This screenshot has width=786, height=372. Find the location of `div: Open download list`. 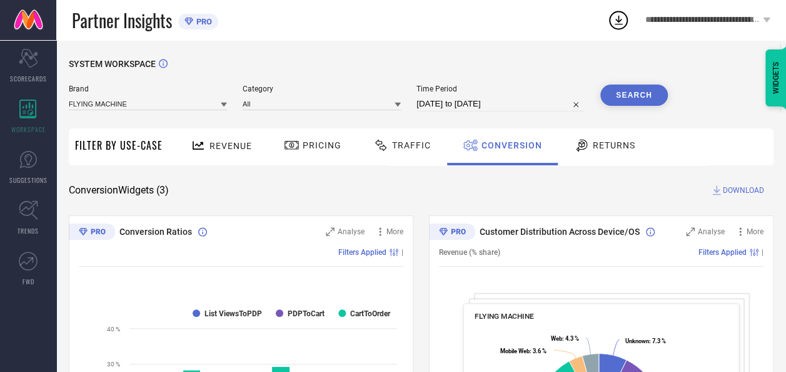

div: Open download list is located at coordinates (619, 20).